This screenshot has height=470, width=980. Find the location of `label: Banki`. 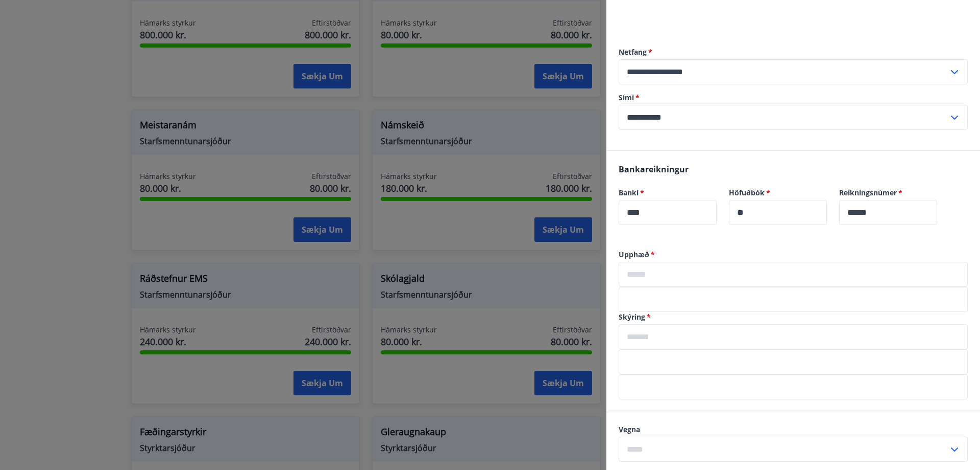

label: Banki is located at coordinates (668, 192).